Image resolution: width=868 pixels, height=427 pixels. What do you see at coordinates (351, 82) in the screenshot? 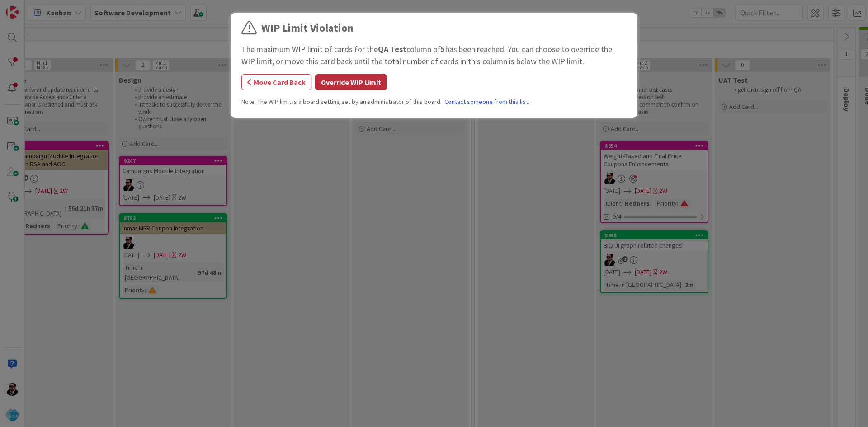
I see `button: Override WIP Limit` at bounding box center [351, 82].